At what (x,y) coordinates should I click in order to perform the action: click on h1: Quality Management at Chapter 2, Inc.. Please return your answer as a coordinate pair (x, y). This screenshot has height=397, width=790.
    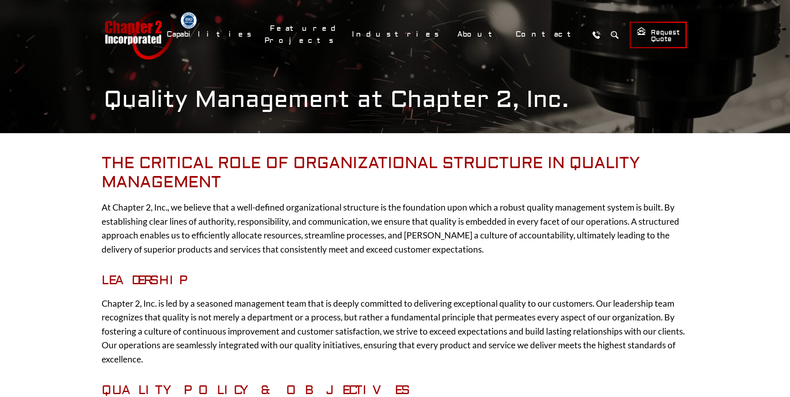
    Looking at the image, I should click on (395, 100).